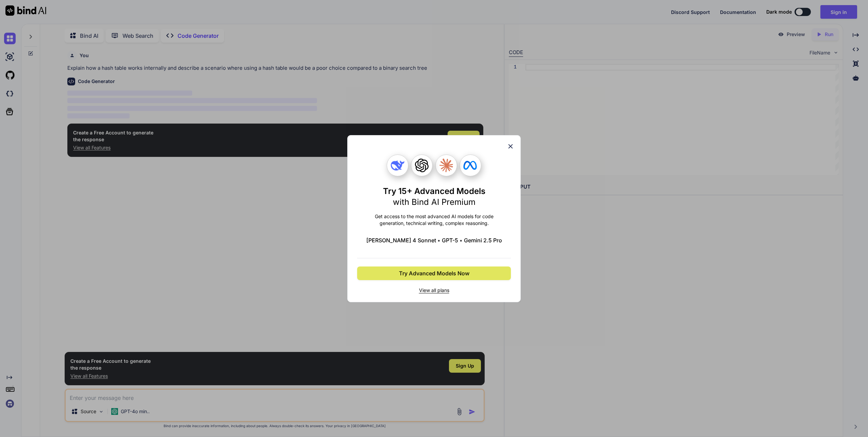  What do you see at coordinates (434, 197) in the screenshot?
I see `h1: Try 15+ Advanced Models` at bounding box center [434, 197].